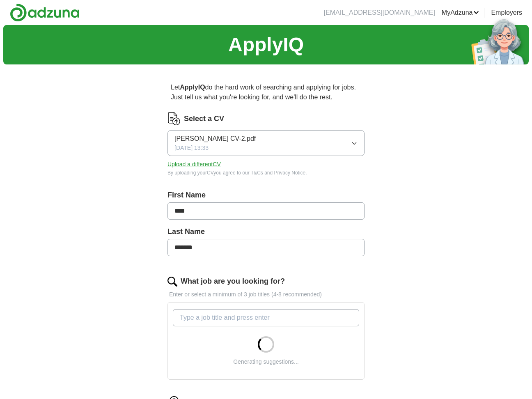 The height and width of the screenshot is (399, 532). What do you see at coordinates (266, 318) in the screenshot?
I see `input: Type a job title and press enter` at bounding box center [266, 318].